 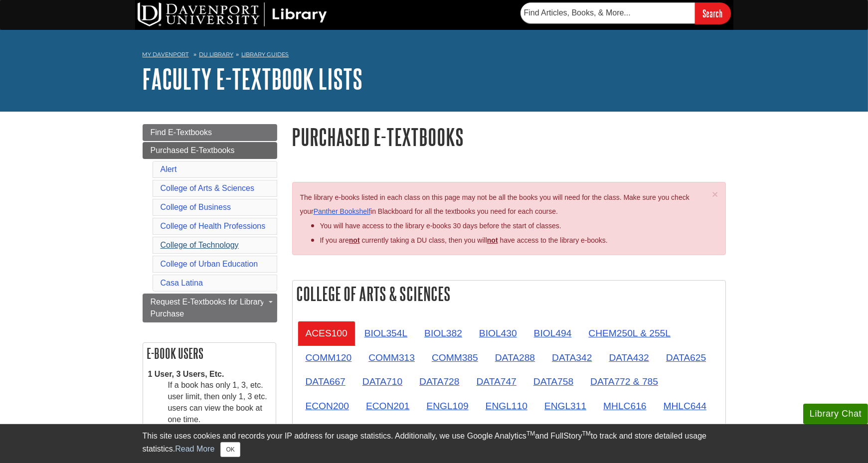 What do you see at coordinates (210, 151) in the screenshot?
I see `a: Purchased E-Textbooks` at bounding box center [210, 151].